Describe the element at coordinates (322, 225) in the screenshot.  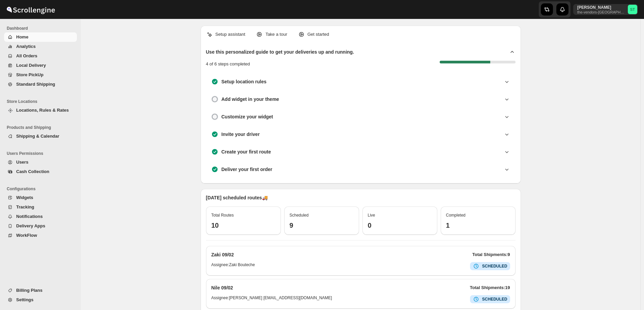
I see `h3: 9` at that location.